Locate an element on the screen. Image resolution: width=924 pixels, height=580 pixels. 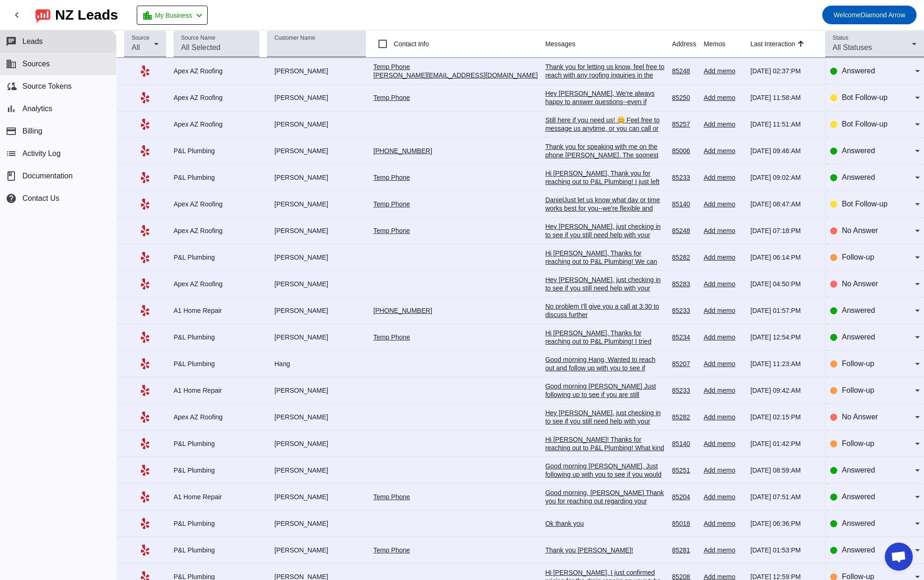
div: A1 Home Repair is located at coordinates (216, 390).